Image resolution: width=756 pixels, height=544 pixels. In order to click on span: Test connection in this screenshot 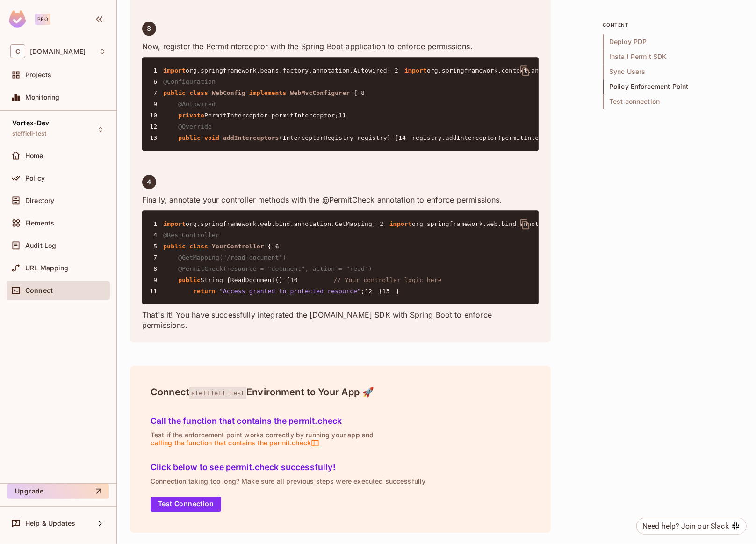, I will do `click(673, 102)`.